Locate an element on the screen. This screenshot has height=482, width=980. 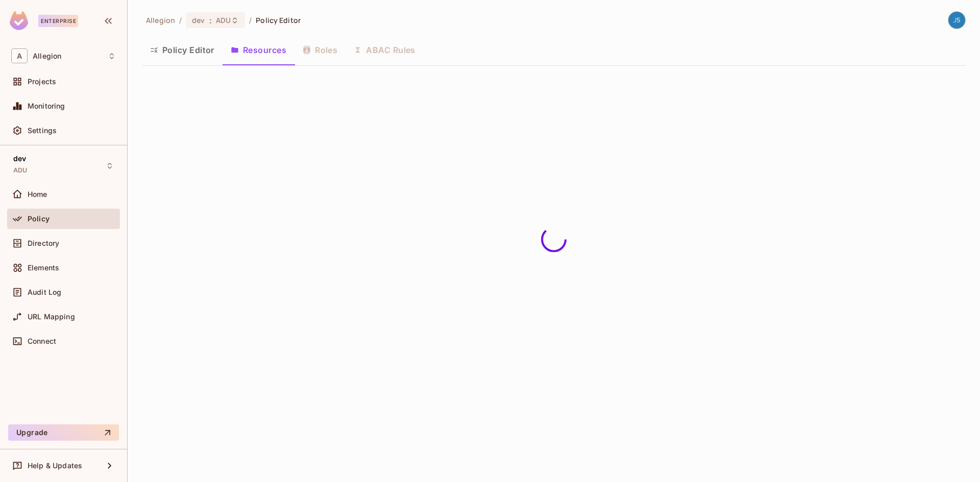
button: Upgrade is located at coordinates (63, 432).